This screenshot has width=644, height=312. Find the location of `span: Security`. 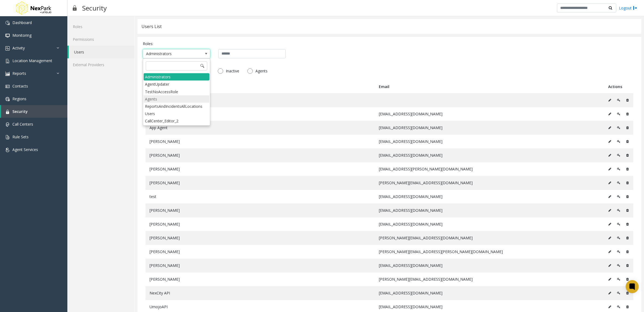

span: Security is located at coordinates (20, 111).